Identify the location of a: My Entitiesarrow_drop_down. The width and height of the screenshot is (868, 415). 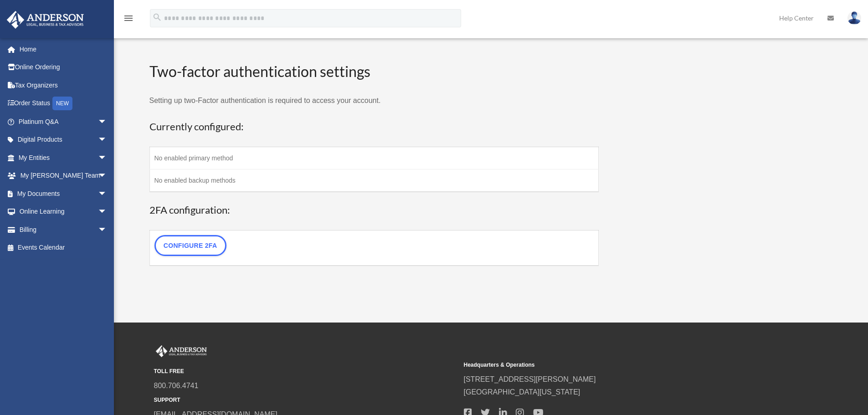
(63, 158).